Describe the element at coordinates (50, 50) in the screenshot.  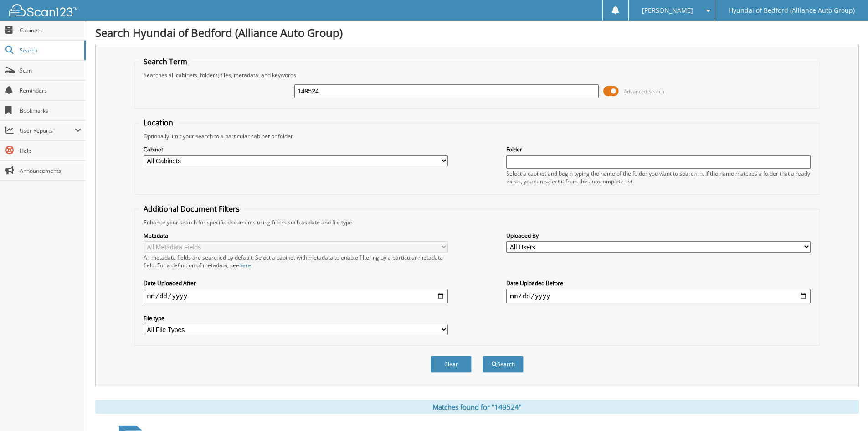
I see `span: Search` at that location.